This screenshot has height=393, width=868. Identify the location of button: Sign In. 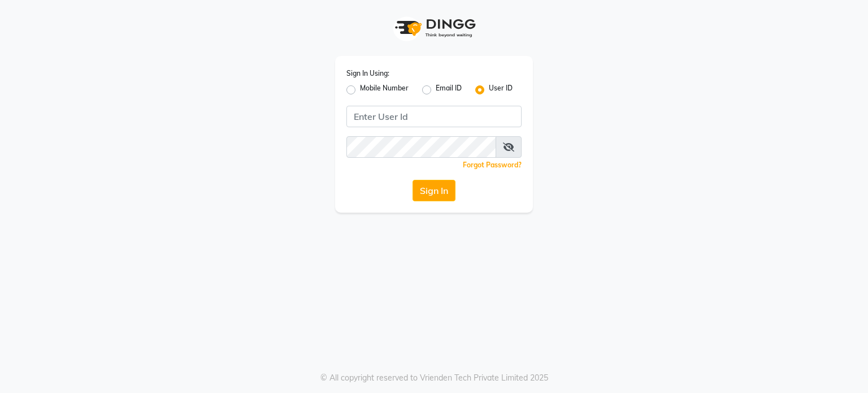
(434, 191).